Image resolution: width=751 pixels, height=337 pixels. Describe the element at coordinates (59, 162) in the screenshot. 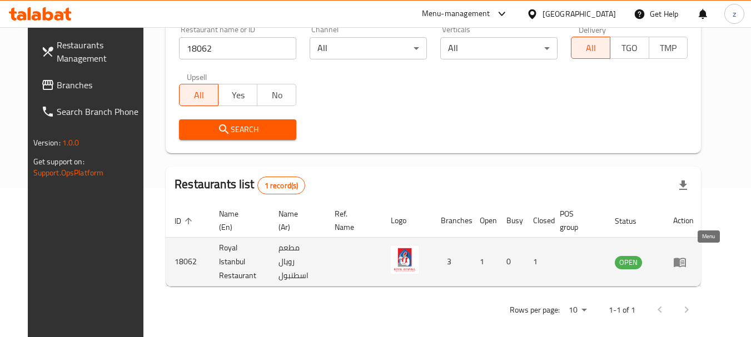

I see `span: Get support on:` at that location.